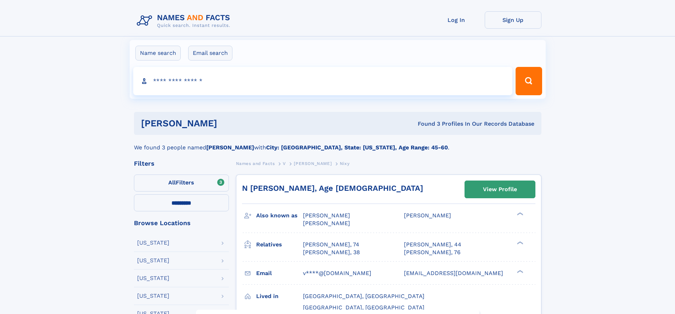  I want to click on a: Names and Facts, so click(255, 163).